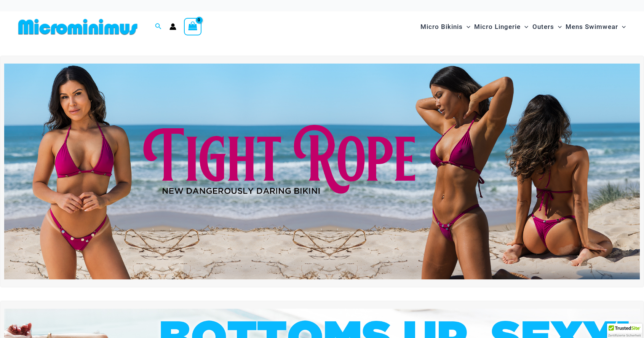  What do you see at coordinates (442, 27) in the screenshot?
I see `span: Micro Bikinis` at bounding box center [442, 27].